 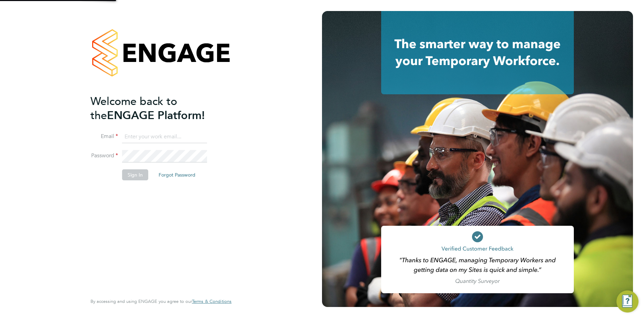 What do you see at coordinates (212, 301) in the screenshot?
I see `span: Terms & Conditions` at bounding box center [212, 301].